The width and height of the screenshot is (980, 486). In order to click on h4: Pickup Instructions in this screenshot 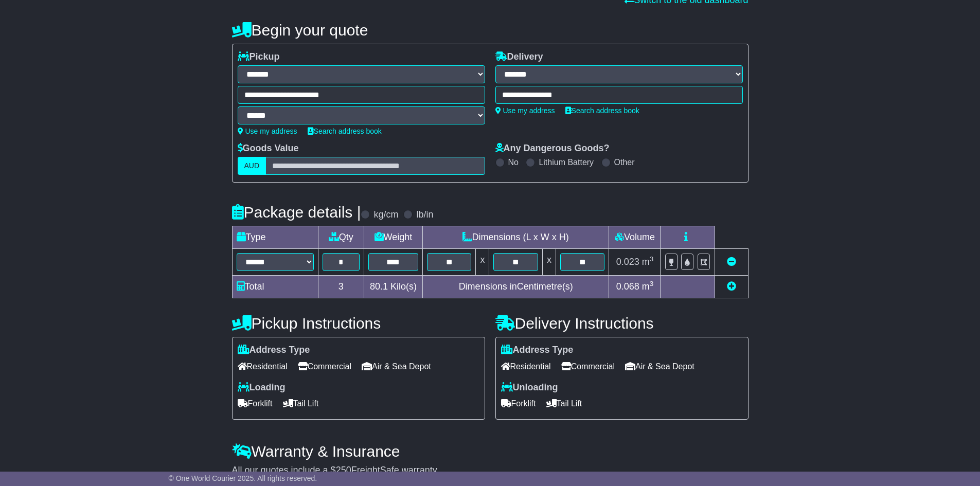, I will do `click(358, 323)`.